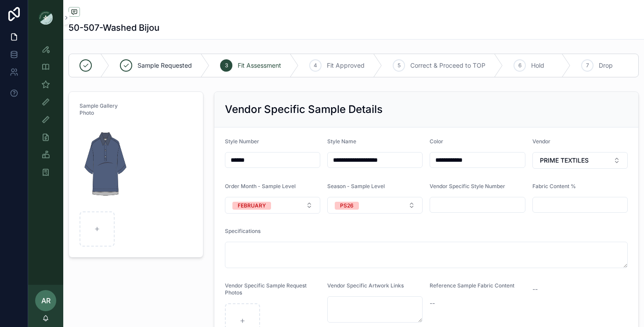 The image size is (644, 327). What do you see at coordinates (242, 141) in the screenshot?
I see `span: Style Number` at bounding box center [242, 141].